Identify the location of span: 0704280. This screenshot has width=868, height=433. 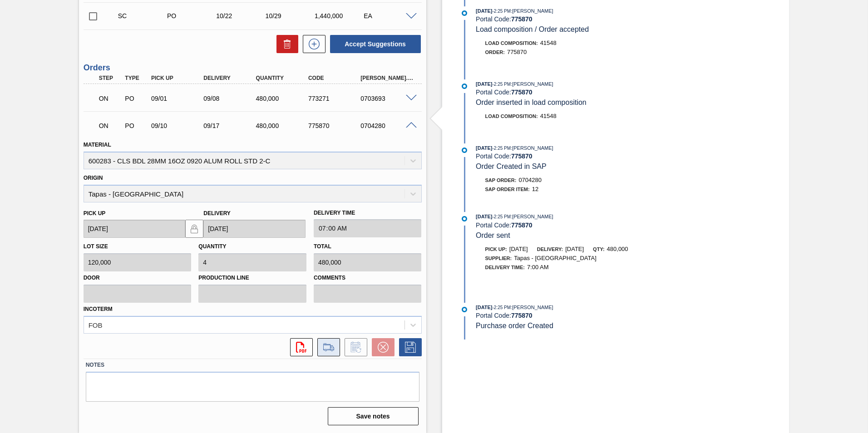
(530, 179).